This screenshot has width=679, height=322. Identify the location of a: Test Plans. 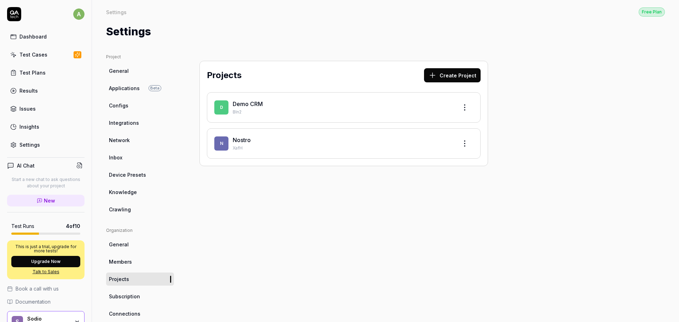
(46, 72).